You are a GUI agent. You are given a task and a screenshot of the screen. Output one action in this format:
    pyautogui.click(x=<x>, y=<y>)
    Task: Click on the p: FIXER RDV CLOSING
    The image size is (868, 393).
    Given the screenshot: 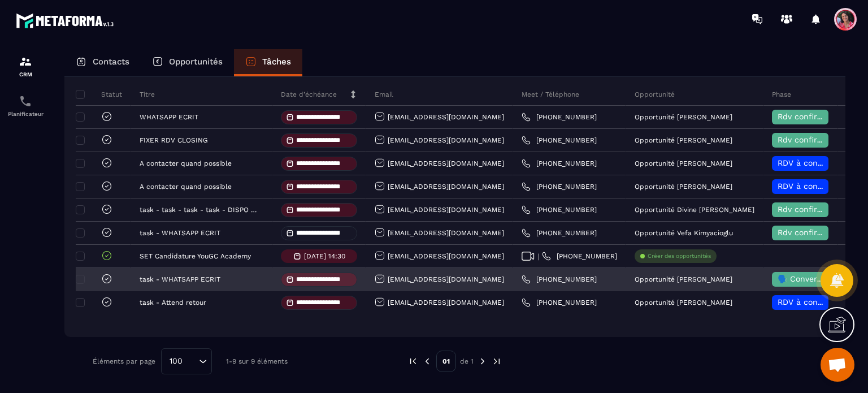 What is the action you would take?
    pyautogui.click(x=173, y=140)
    